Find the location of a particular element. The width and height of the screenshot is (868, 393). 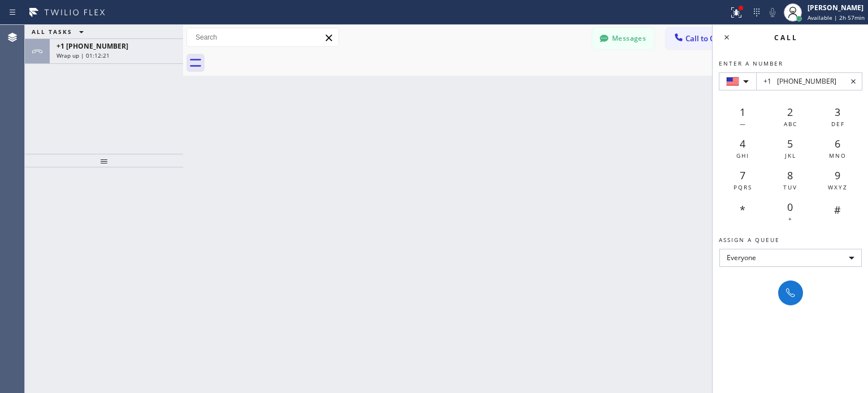

span: GHI is located at coordinates (742, 155).